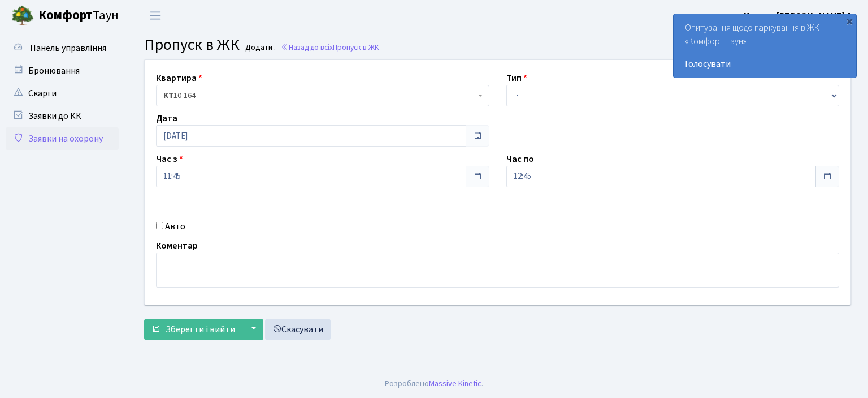 This screenshot has width=868, height=398. I want to click on a: Massive Kinetic, so click(455, 383).